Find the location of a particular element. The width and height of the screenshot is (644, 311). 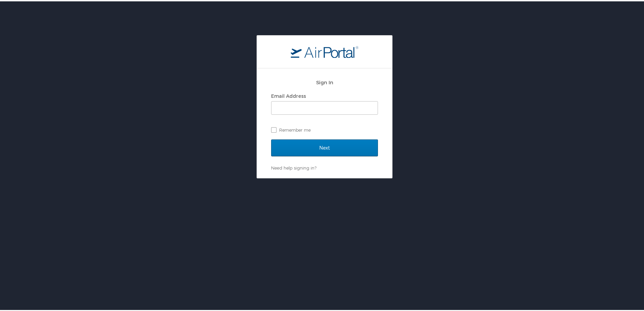

h2: Sign In is located at coordinates (324, 81).